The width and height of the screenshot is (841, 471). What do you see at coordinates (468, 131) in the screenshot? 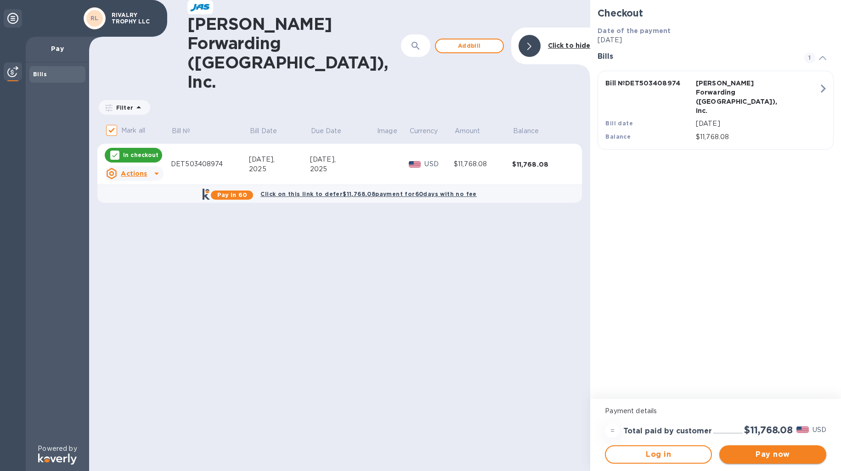
I see `p: Amount` at bounding box center [468, 131].